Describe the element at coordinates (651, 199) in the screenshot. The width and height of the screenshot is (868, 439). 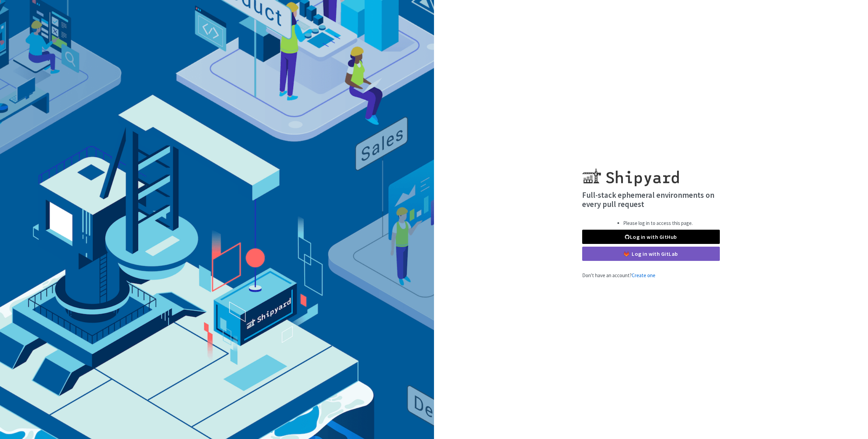
I see `h4: Full-stack ephemeral environments on every pull request` at that location.